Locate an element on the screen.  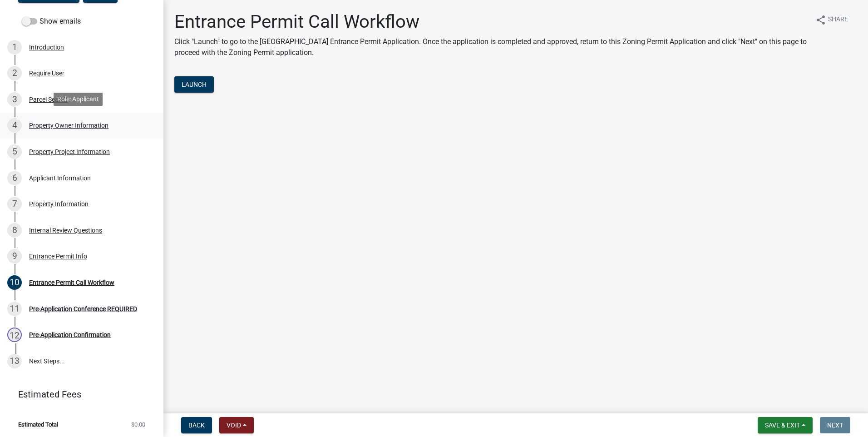
div: 12 is located at coordinates (15, 335).